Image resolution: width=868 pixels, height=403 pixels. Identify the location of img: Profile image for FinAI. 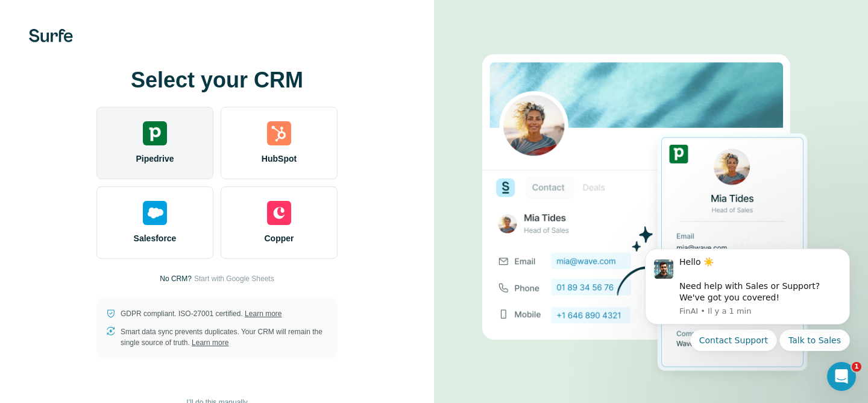
(36, 35).